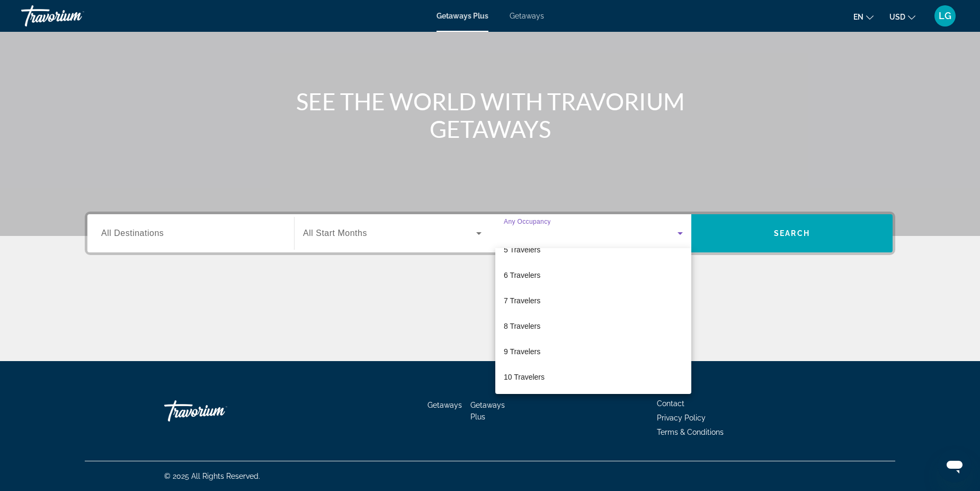  I want to click on span: 10 Travelers, so click(524, 377).